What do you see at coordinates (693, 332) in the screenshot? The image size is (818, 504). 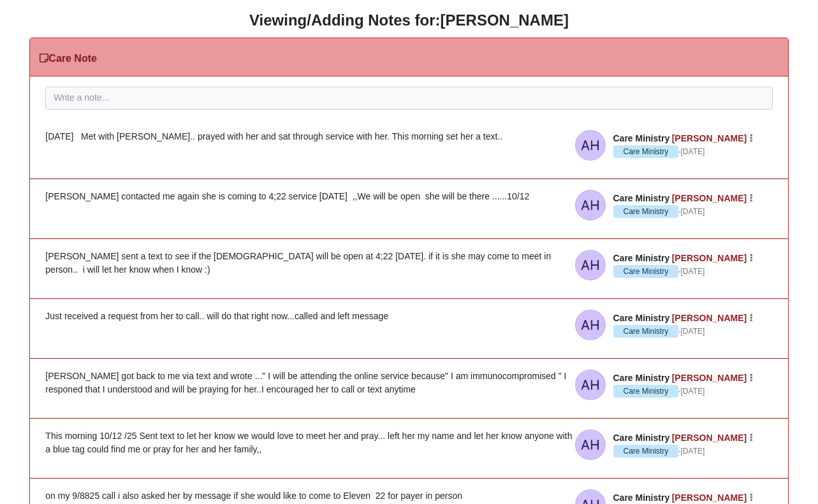 I see `time: October 12, 2025, 10:14 AM` at bounding box center [693, 332].